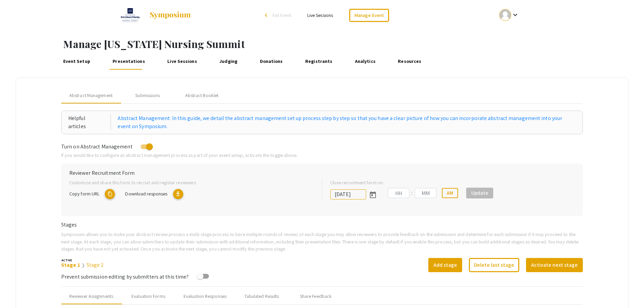 The image size is (644, 308). I want to click on a: Stage 1, so click(71, 265).